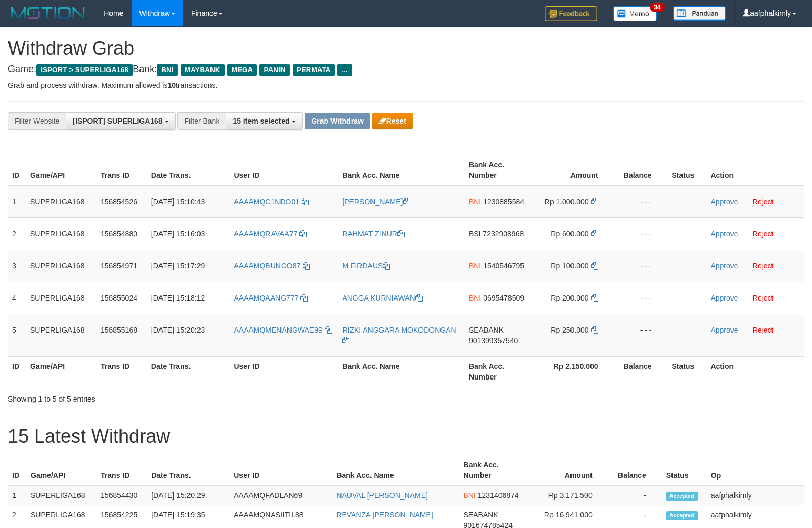 This screenshot has width=812, height=528. What do you see at coordinates (336, 121) in the screenshot?
I see `button: Grab Withdraw` at bounding box center [336, 121].